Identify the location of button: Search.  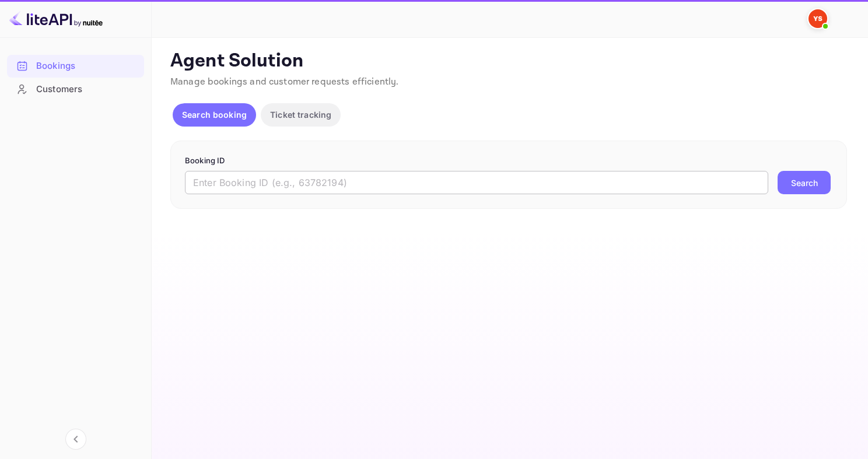
(804, 183).